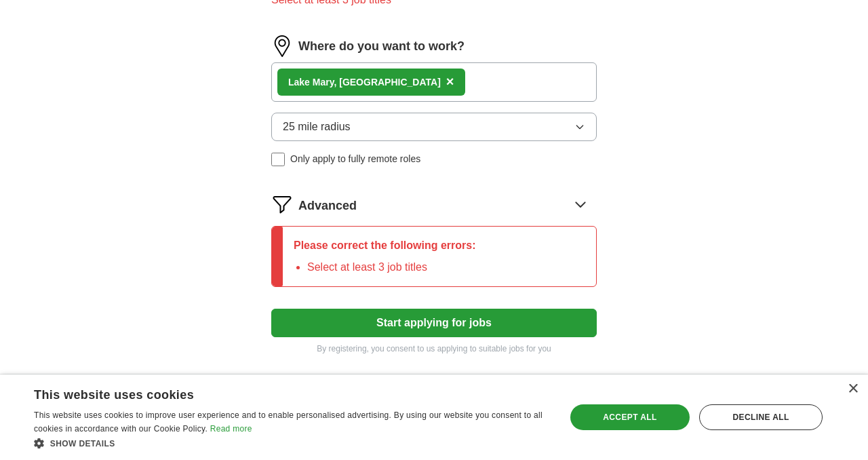  What do you see at coordinates (282, 204) in the screenshot?
I see `img: filter` at bounding box center [282, 204].